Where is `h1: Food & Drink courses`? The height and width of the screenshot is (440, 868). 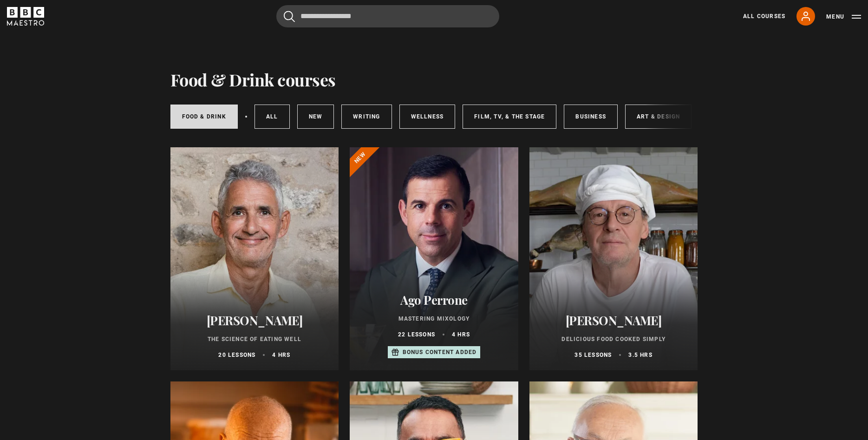 h1: Food & Drink courses is located at coordinates (253, 80).